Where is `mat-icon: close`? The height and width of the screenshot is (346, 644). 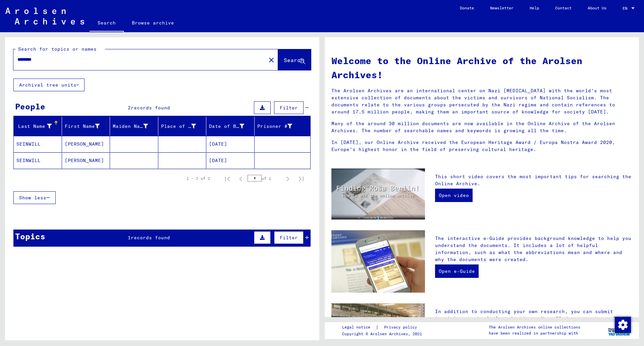
mat-icon: close is located at coordinates (271, 60).